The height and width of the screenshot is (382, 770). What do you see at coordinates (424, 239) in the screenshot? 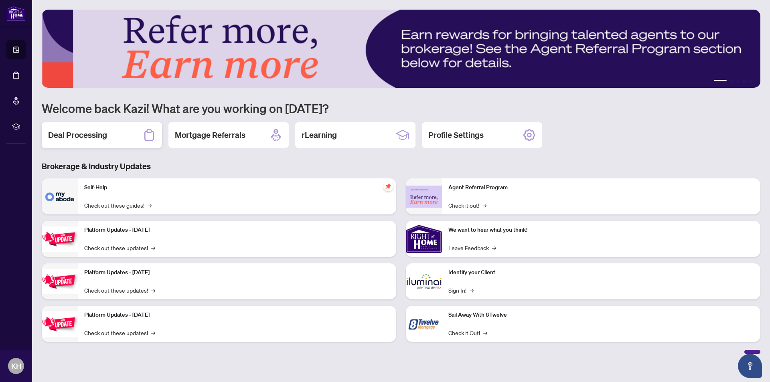
I see `img: We want to hear what you think!` at bounding box center [424, 239].